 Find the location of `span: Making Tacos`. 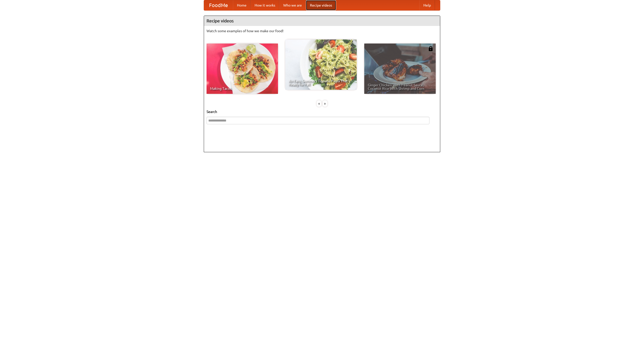

span: Making Tacos is located at coordinates (242, 89).